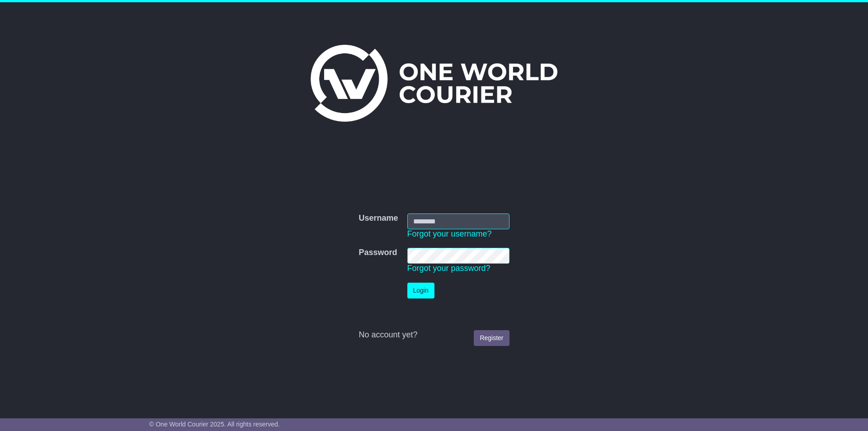 This screenshot has height=431, width=868. Describe the element at coordinates (449, 234) in the screenshot. I see `a: Forgot your username?` at that location.